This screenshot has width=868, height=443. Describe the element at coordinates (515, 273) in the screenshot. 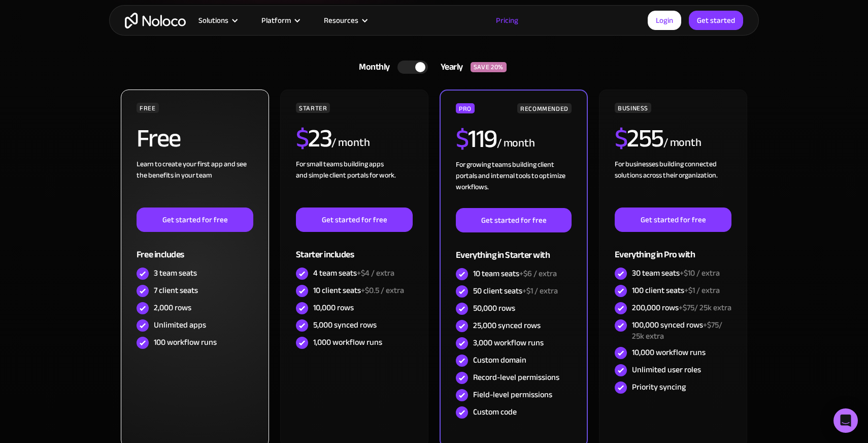

I see `div: 10 team seats` at that location.